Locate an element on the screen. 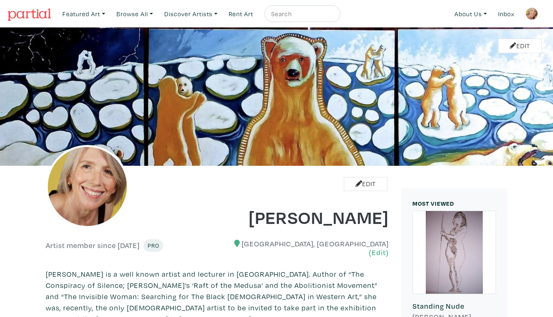 The image size is (553, 317). a: Browse All is located at coordinates (135, 14).